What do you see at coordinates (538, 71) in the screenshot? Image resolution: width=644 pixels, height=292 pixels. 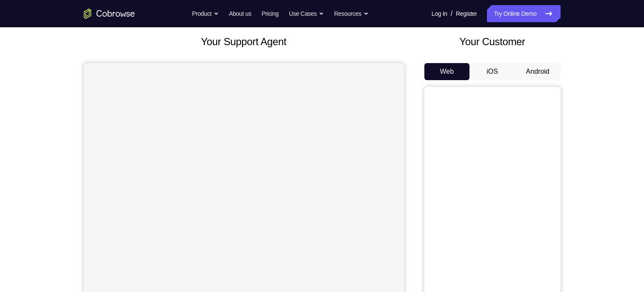 I see `button: Android` at bounding box center [538, 71].